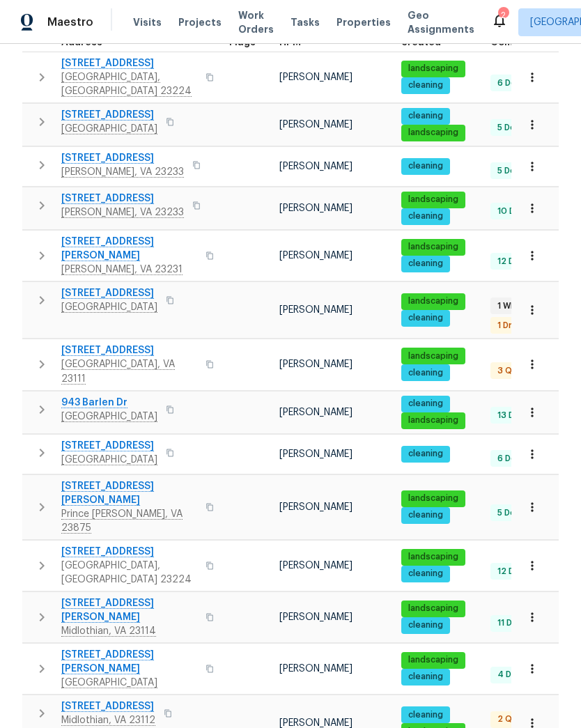 This screenshot has width=581, height=728. I want to click on span: 4 Done, so click(512, 675).